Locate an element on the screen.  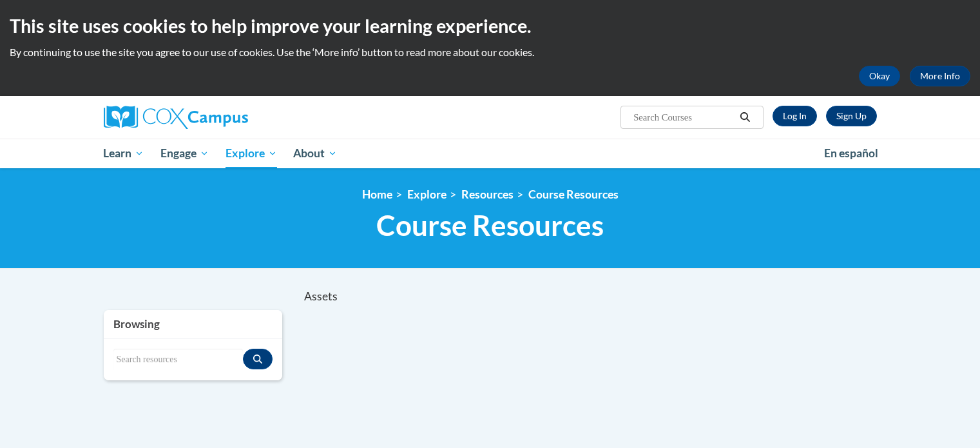
div: Main menu is located at coordinates (490, 154).